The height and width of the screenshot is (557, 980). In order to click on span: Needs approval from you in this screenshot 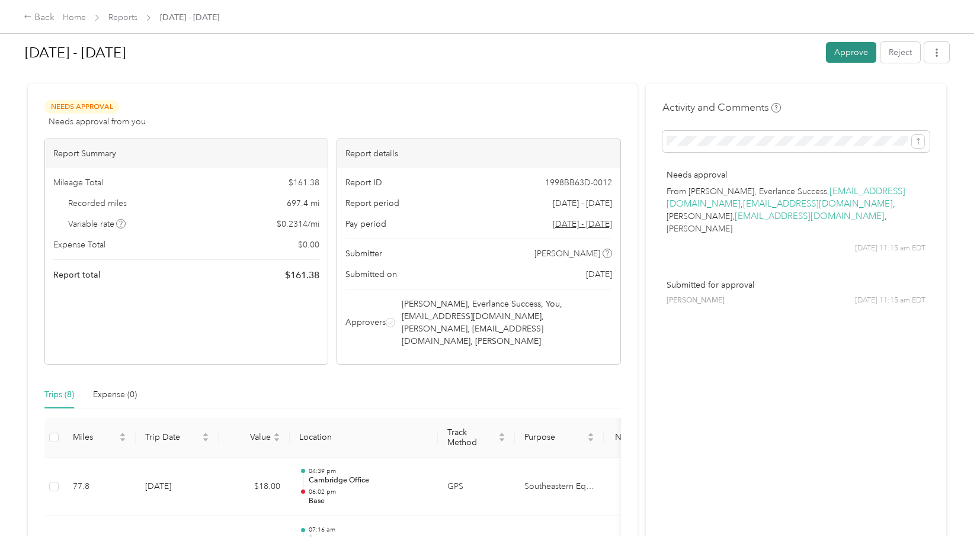, I will do `click(97, 121)`.